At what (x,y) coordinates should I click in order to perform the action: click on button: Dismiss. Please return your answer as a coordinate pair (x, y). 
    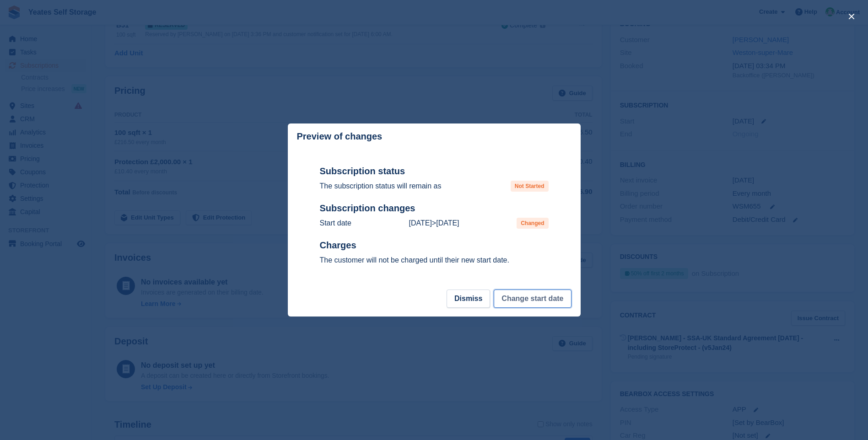
    Looking at the image, I should click on (468, 299).